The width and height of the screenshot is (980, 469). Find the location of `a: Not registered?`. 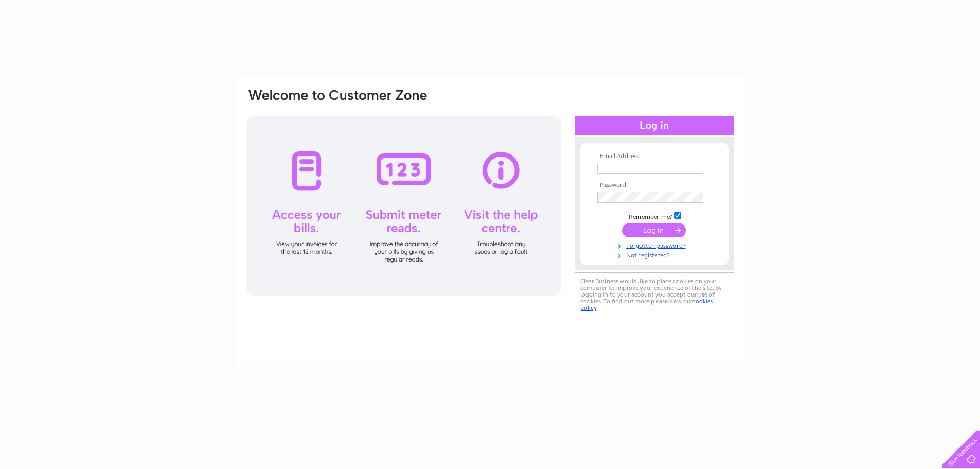

a: Not registered? is located at coordinates (656, 254).